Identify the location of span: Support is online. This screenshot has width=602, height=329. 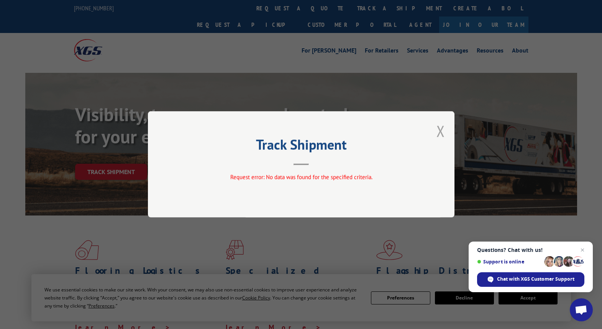
(509, 261).